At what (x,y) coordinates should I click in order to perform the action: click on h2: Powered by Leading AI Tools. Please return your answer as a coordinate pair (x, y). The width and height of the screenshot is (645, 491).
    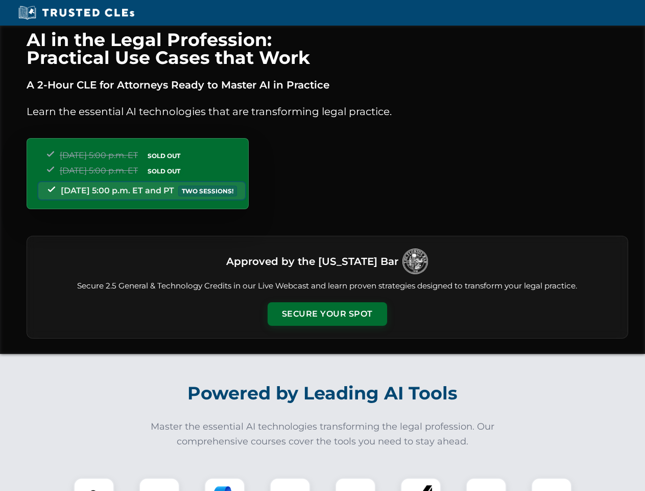
    Looking at the image, I should click on (323, 393).